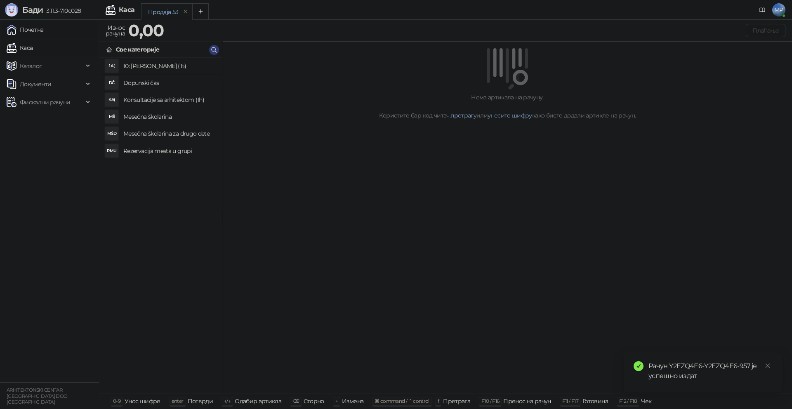 The width and height of the screenshot is (792, 409). What do you see at coordinates (142, 401) in the screenshot?
I see `div: Унос шифре` at bounding box center [142, 401].